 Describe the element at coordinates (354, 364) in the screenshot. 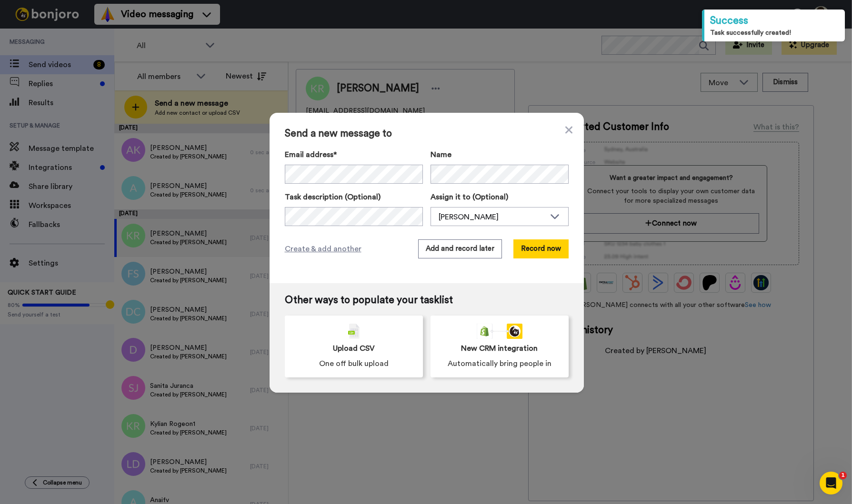

I see `span: One off bulk upload` at that location.